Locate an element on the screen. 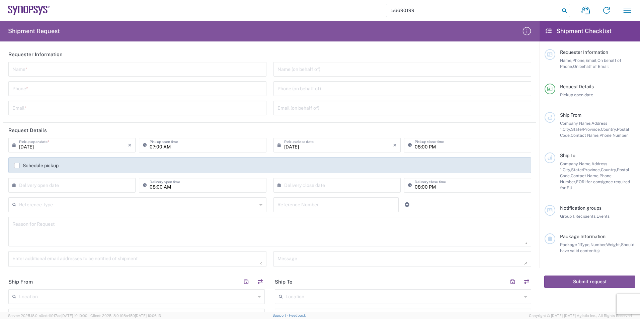 This screenshot has height=319, width=640. span: Group 1: is located at coordinates (568, 216).